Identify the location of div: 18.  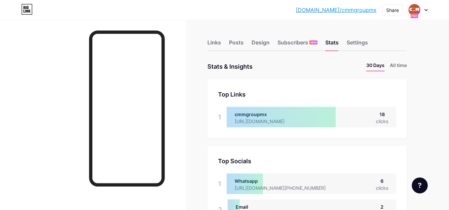
(381, 114).